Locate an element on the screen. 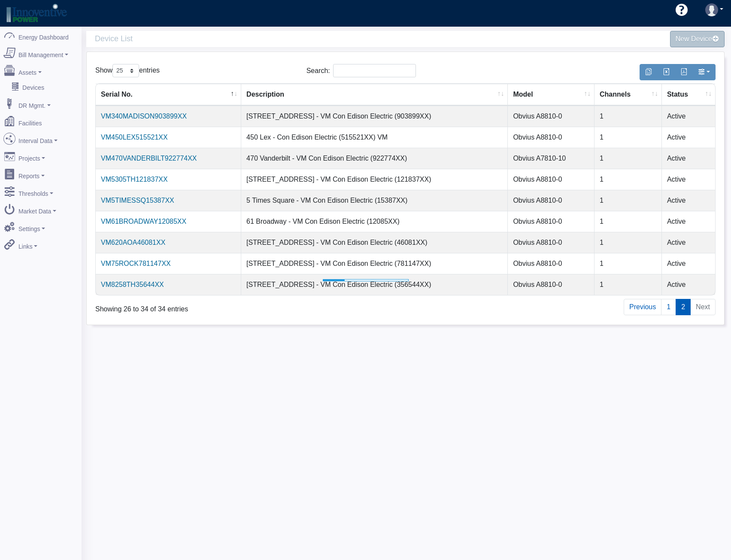 The height and width of the screenshot is (560, 731). a: VM340MADISON903899XX is located at coordinates (143, 116).